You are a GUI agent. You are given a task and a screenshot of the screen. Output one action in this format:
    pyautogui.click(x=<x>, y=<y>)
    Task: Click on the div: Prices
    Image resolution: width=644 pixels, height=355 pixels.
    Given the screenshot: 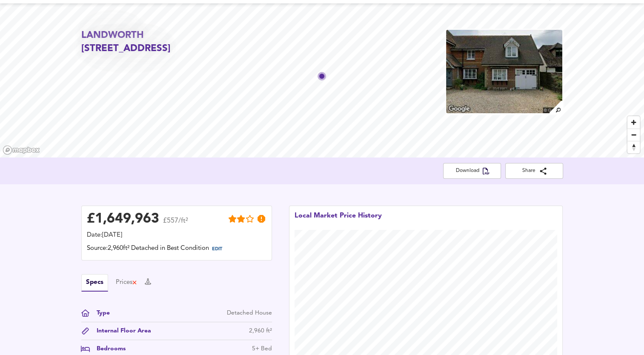 What is the action you would take?
    pyautogui.click(x=126, y=282)
    